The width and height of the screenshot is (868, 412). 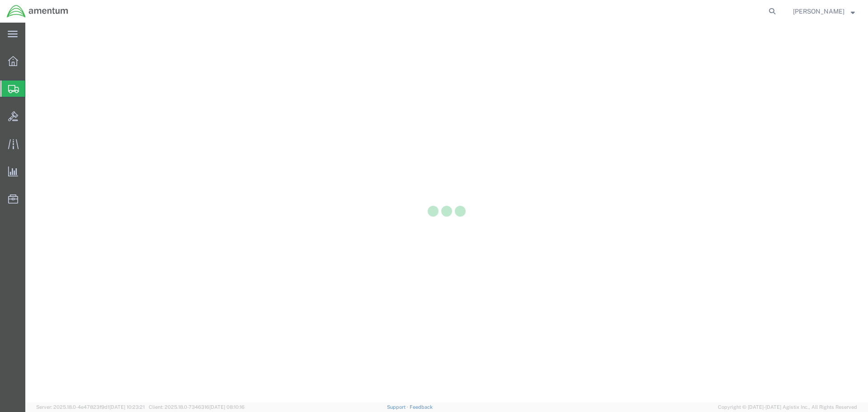 I want to click on a: Feedback, so click(x=421, y=407).